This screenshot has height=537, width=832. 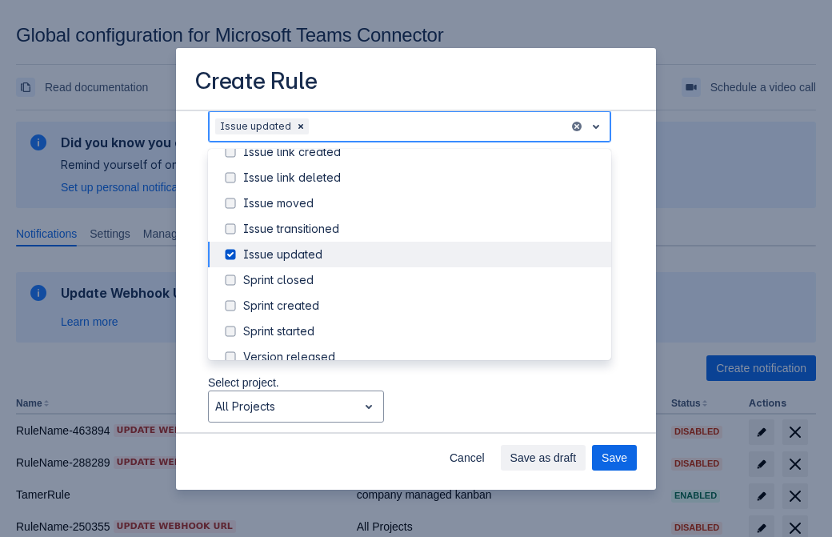 What do you see at coordinates (301, 126) in the screenshot?
I see `div: Remove Issue updated` at bounding box center [301, 126].